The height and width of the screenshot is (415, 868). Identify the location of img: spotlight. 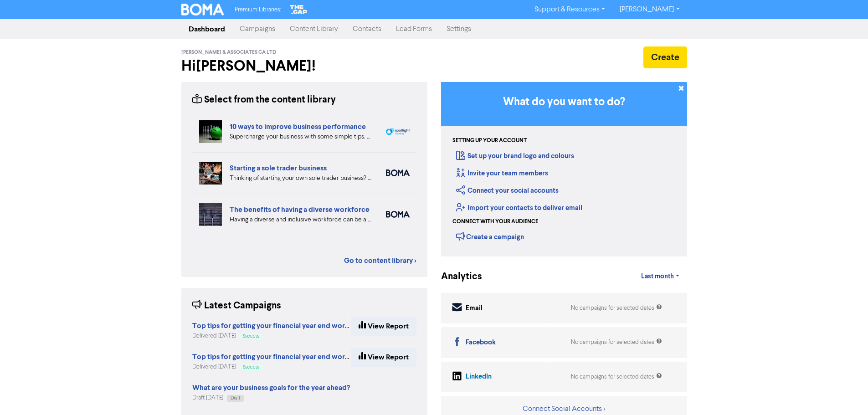
(398, 132).